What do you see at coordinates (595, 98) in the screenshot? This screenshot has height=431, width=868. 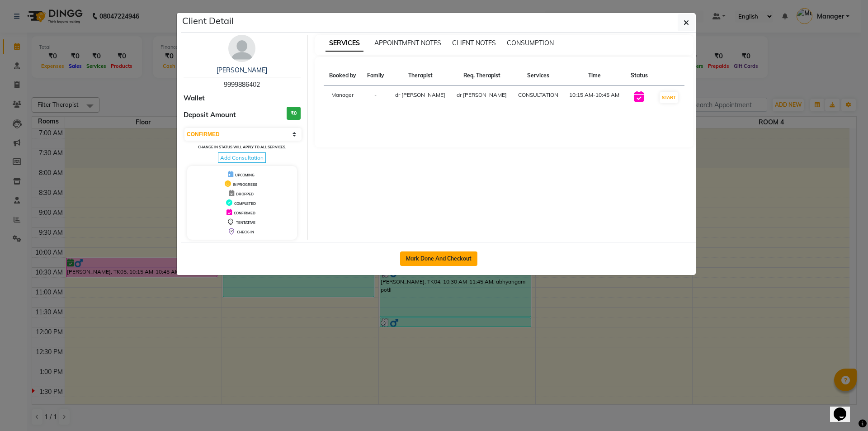 I see `td: 10:15 AM-10:45 AM` at bounding box center [595, 98].